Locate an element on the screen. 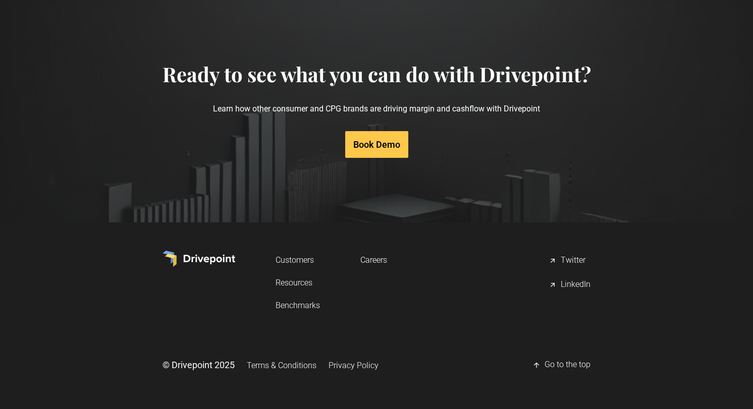 The height and width of the screenshot is (409, 753). div: Twitter is located at coordinates (573, 261).